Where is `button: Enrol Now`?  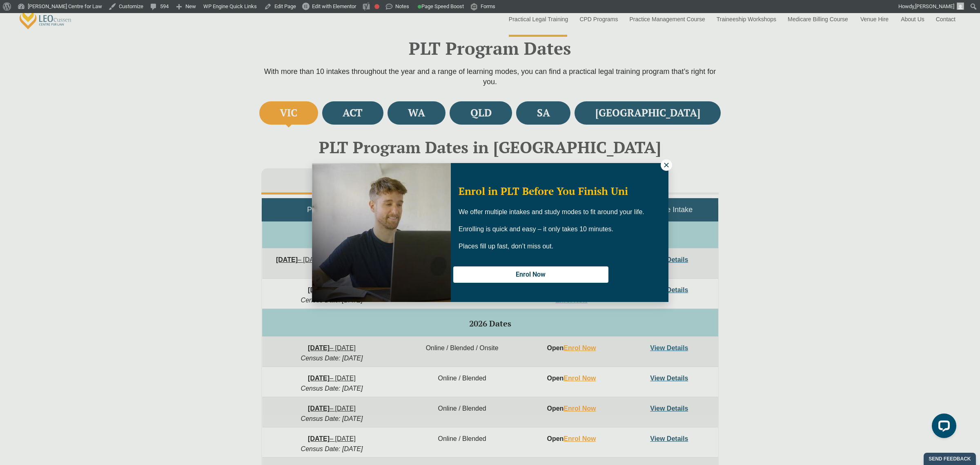 button: Enrol Now is located at coordinates (531, 275).